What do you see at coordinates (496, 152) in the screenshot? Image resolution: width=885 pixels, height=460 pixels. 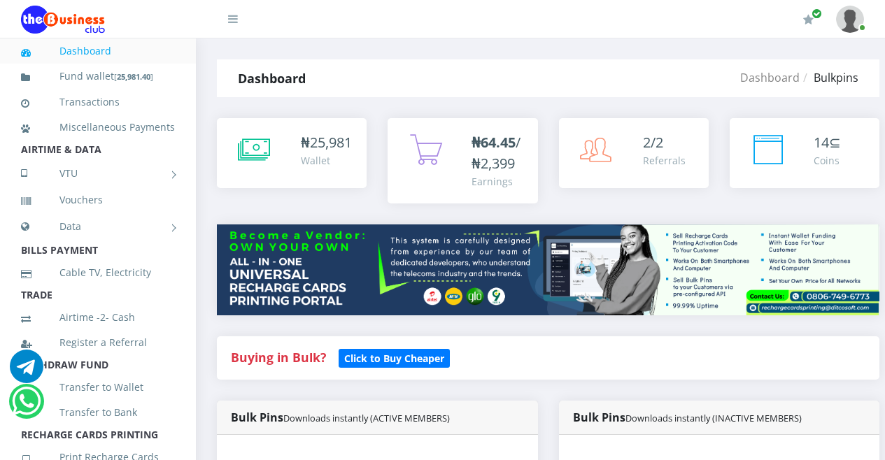 I see `span: /₦2,399` at bounding box center [496, 152].